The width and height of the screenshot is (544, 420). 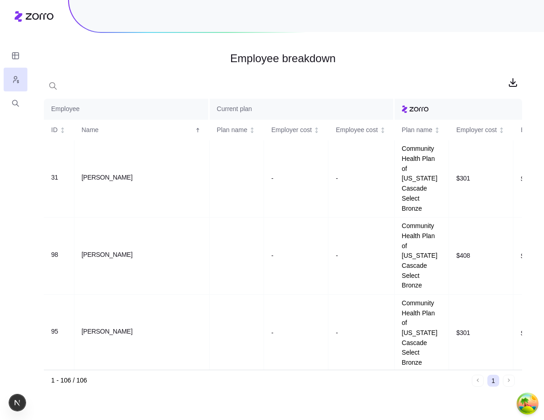 I want to click on span: 31, so click(x=54, y=177).